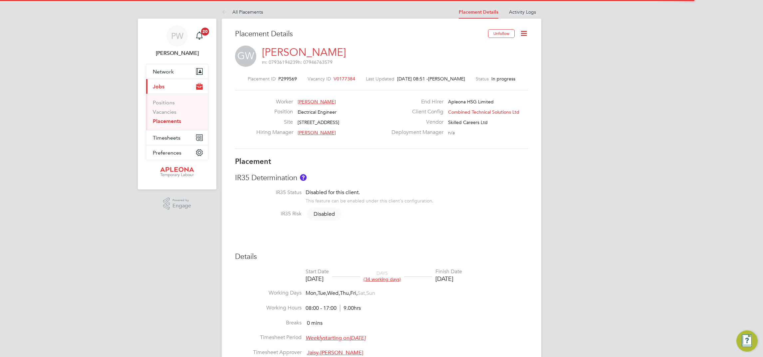 The width and height of the screenshot is (763, 357). What do you see at coordinates (177, 172) in the screenshot?
I see `img: apleona-logo-retina.png` at bounding box center [177, 172].